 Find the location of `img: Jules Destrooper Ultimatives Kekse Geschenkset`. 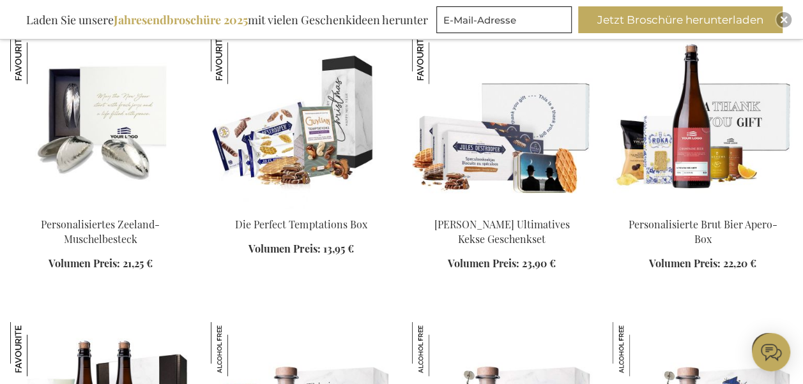

img: Jules Destrooper Ultimatives Kekse Geschenkset is located at coordinates (439, 57).